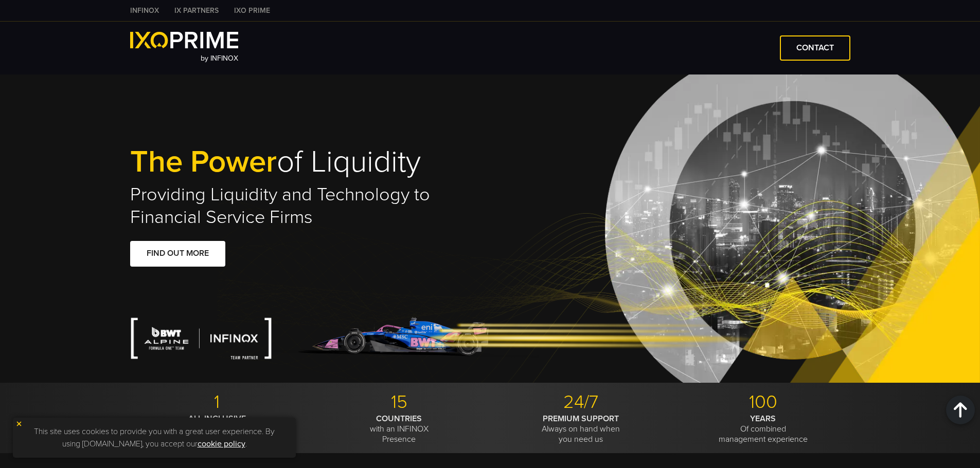 The image size is (980, 468). I want to click on span: The Power, so click(203, 162).